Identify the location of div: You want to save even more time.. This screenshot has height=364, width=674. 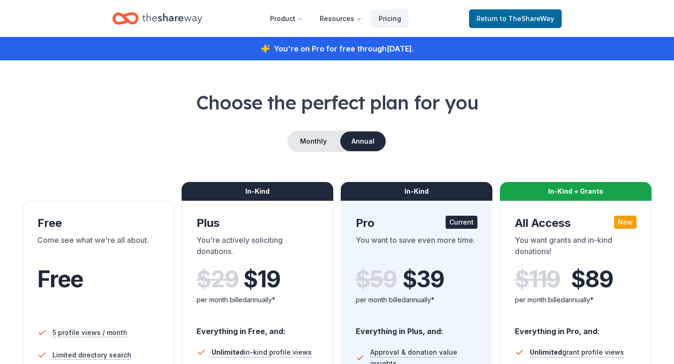
(417, 248).